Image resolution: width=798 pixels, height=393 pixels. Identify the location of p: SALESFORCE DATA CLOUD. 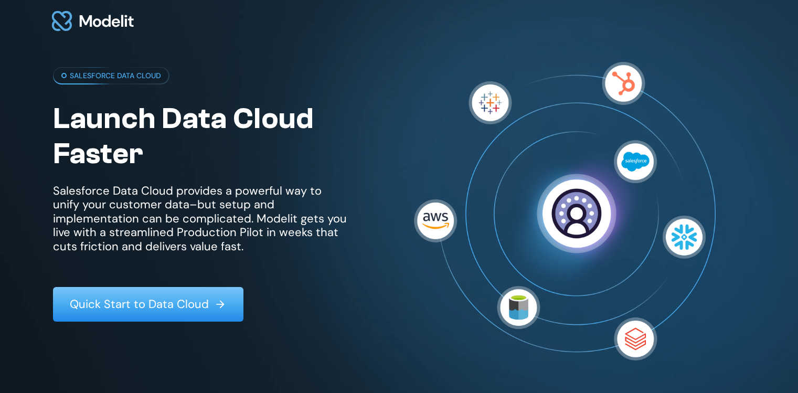
(115, 76).